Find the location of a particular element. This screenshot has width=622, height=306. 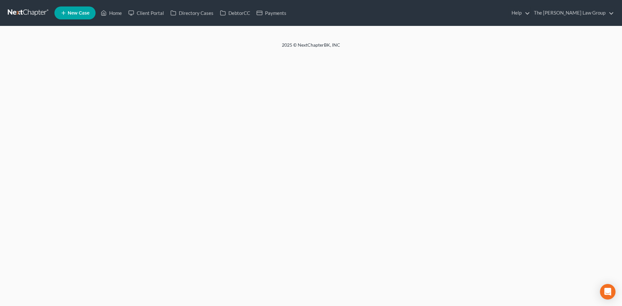

a: Directory Cases is located at coordinates (192, 13).